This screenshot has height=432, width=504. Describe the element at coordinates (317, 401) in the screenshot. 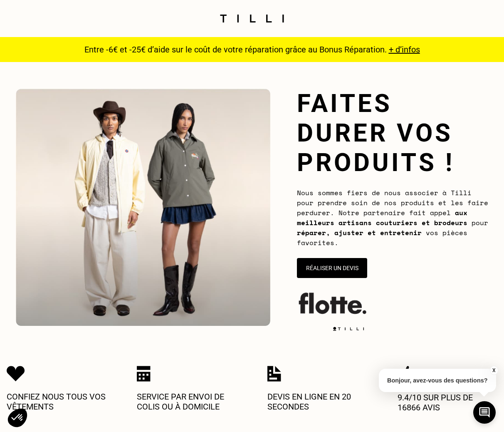

I see `p: Devis en ligne en 20 secondes` at that location.